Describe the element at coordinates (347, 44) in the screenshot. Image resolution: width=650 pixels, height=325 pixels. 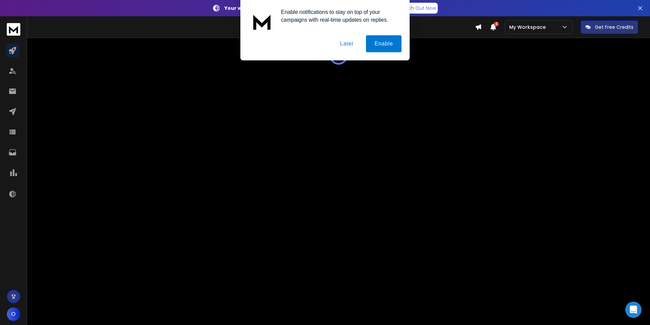
I see `button: Later` at that location.